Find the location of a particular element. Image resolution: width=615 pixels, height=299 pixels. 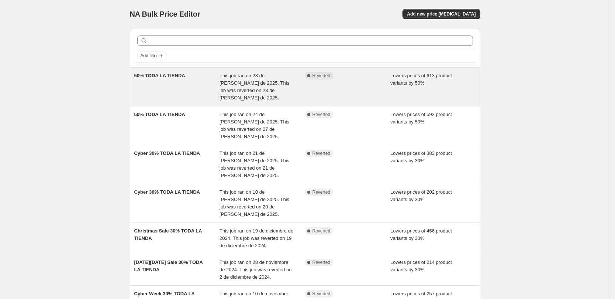

span: Lowers prices of 613 product variants by 50% is located at coordinates (421, 79).